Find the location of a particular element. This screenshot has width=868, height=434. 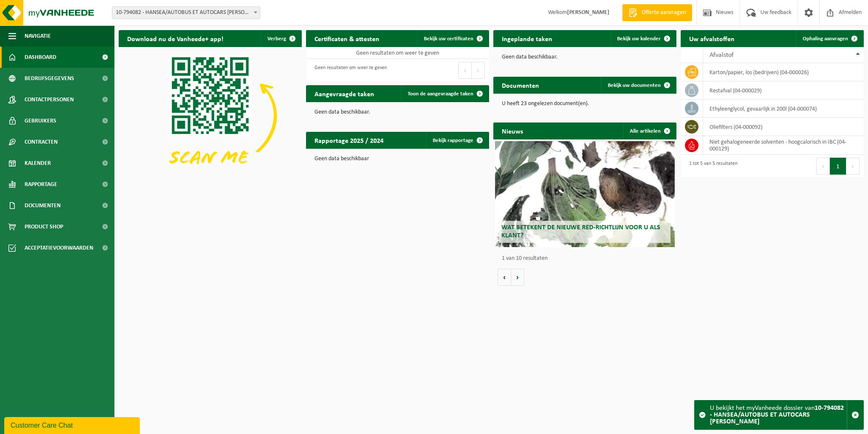

h2: Ingeplande taken is located at coordinates (527, 38).